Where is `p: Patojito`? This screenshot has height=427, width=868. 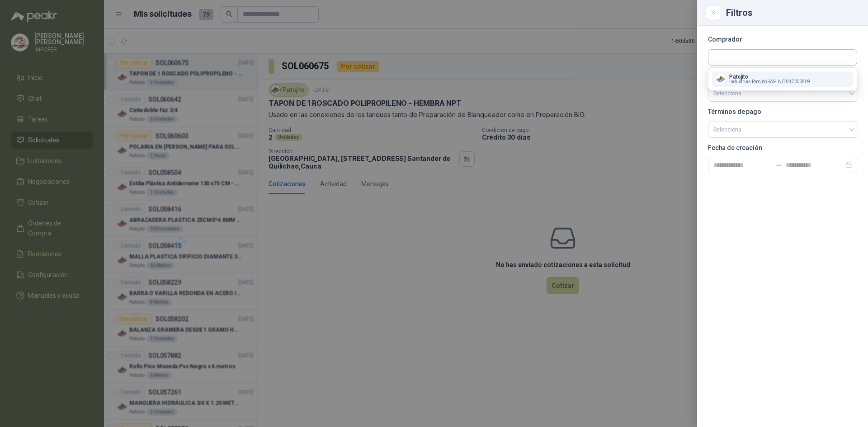 p: Patojito is located at coordinates (770, 77).